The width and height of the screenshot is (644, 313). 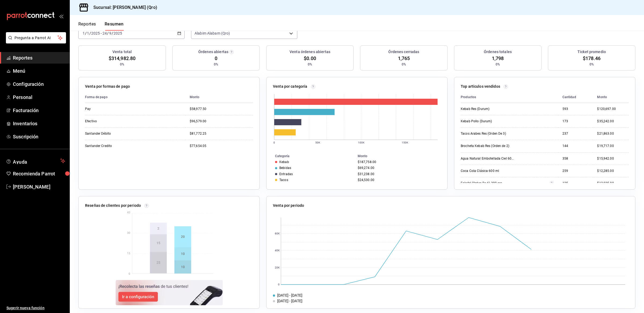 I want to click on th: Cantidad, so click(x=576, y=97).